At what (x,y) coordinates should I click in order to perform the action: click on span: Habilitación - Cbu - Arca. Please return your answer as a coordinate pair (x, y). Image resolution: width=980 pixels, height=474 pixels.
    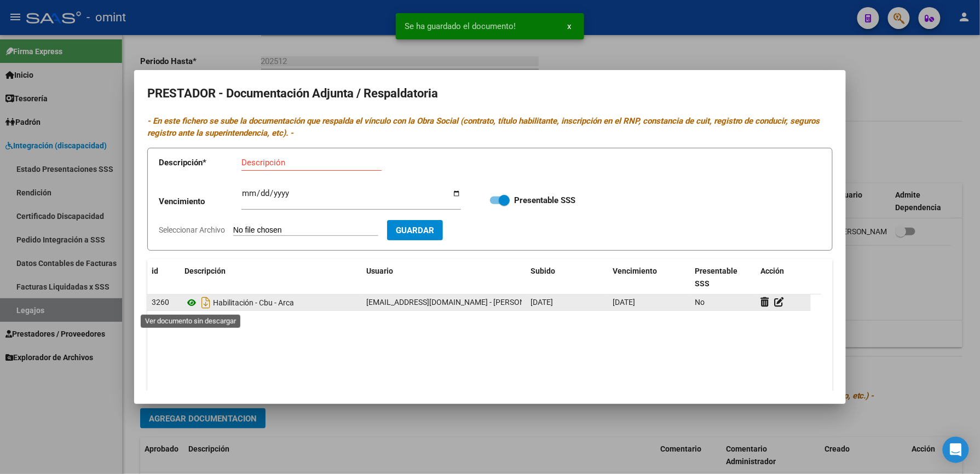
    Looking at the image, I should click on (254, 303).